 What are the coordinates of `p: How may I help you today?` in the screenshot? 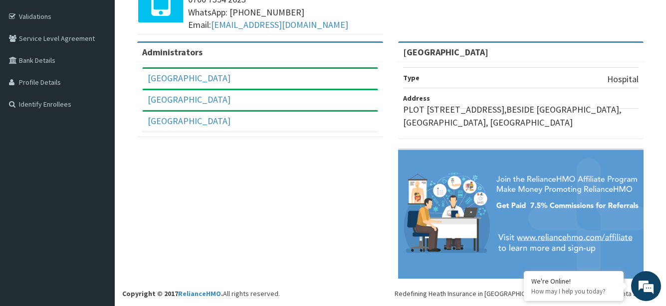 It's located at (574, 291).